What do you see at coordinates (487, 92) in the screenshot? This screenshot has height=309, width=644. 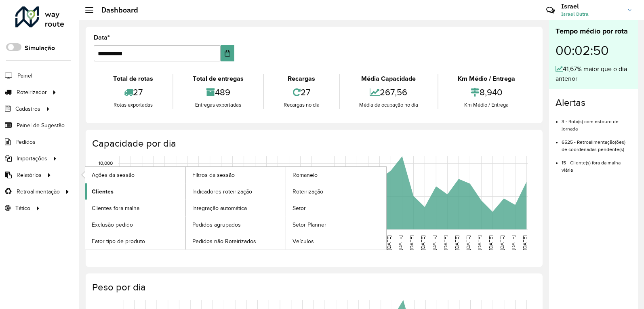 I see `div: 8,940` at bounding box center [487, 92].